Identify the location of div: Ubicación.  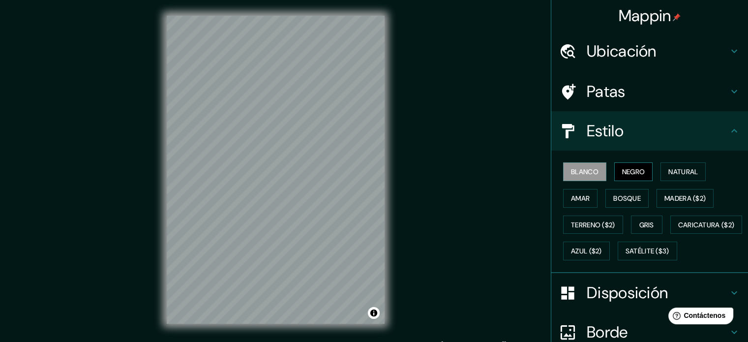
(649, 51).